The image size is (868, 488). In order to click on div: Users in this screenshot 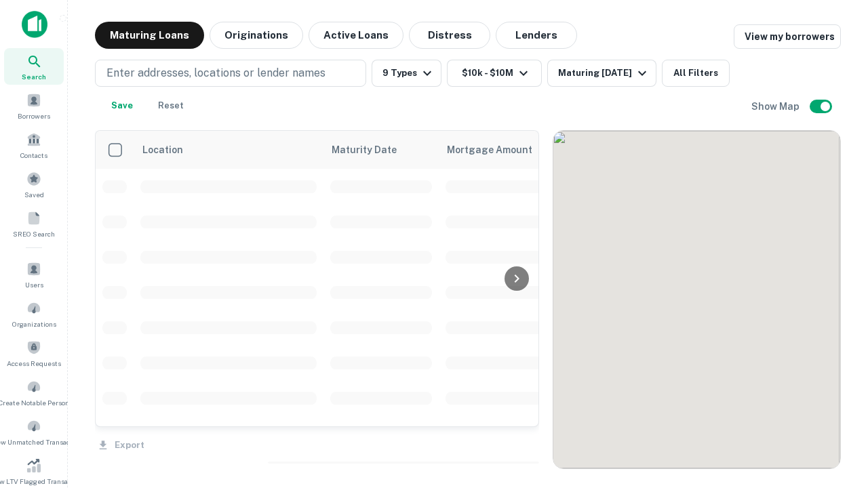, I will do `click(34, 274)`.